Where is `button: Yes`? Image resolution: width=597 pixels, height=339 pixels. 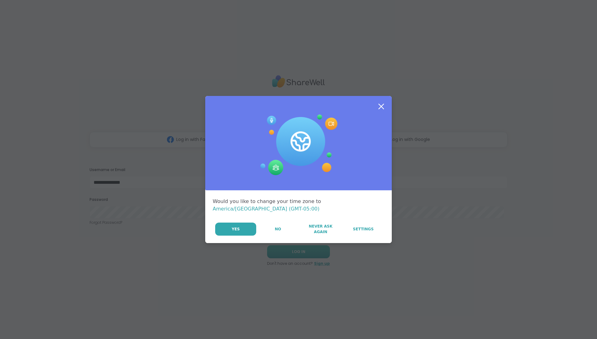 button: Yes is located at coordinates (236, 229).